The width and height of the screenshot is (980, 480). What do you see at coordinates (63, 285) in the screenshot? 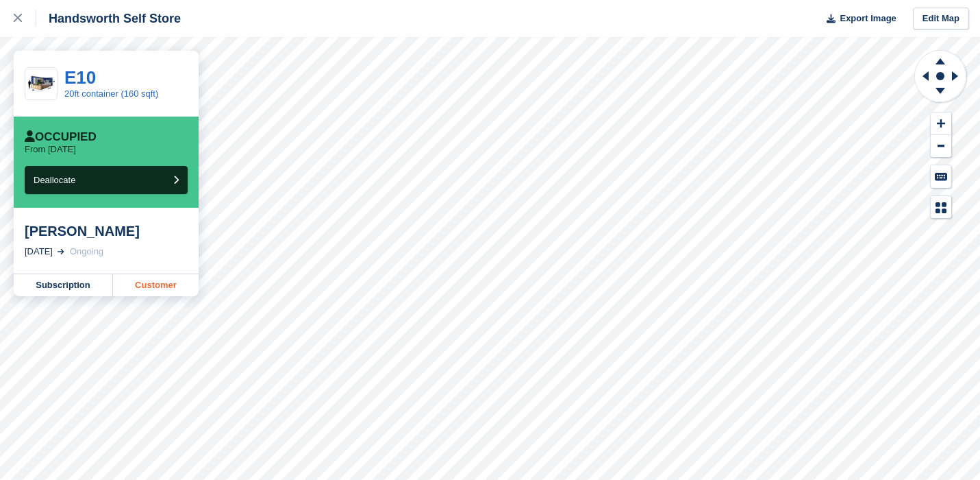
I see `a: Subscription` at bounding box center [63, 285].